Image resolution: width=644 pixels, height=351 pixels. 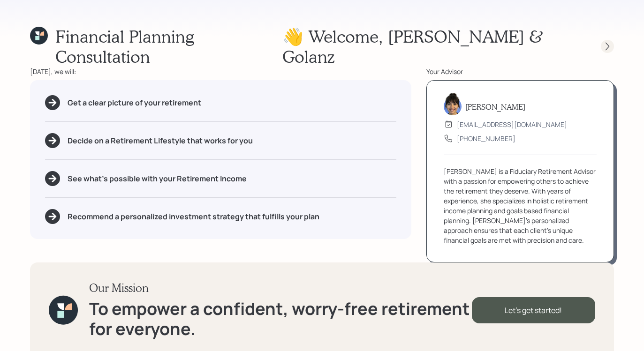 I want to click on h1: To empower a confident, worry-free retirement for everyone., so click(x=281, y=319).